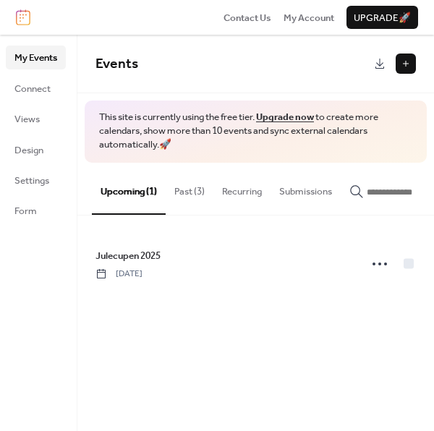 The width and height of the screenshot is (434, 431). What do you see at coordinates (35, 180) in the screenshot?
I see `a: Settings` at bounding box center [35, 180].